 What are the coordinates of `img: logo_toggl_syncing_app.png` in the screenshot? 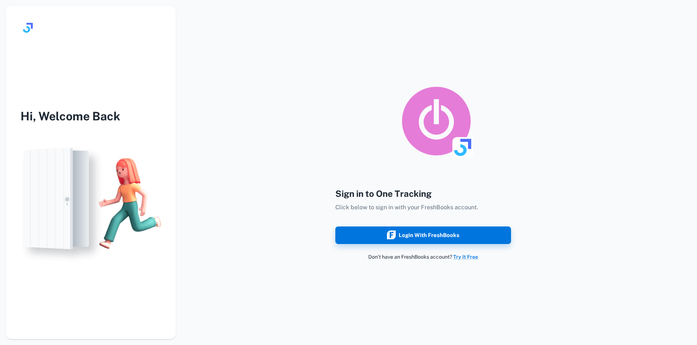 It's located at (437, 121).